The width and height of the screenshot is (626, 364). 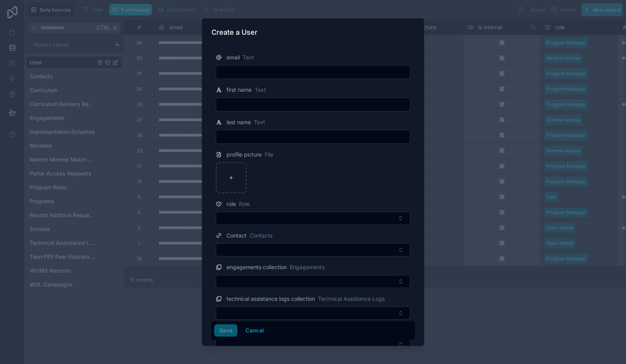 I want to click on span: File, so click(x=269, y=155).